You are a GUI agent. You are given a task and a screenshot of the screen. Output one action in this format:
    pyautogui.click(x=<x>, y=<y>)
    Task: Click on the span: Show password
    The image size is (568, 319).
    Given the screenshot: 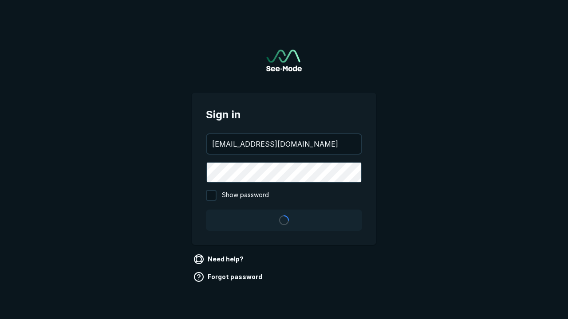 What is the action you would take?
    pyautogui.click(x=245, y=196)
    